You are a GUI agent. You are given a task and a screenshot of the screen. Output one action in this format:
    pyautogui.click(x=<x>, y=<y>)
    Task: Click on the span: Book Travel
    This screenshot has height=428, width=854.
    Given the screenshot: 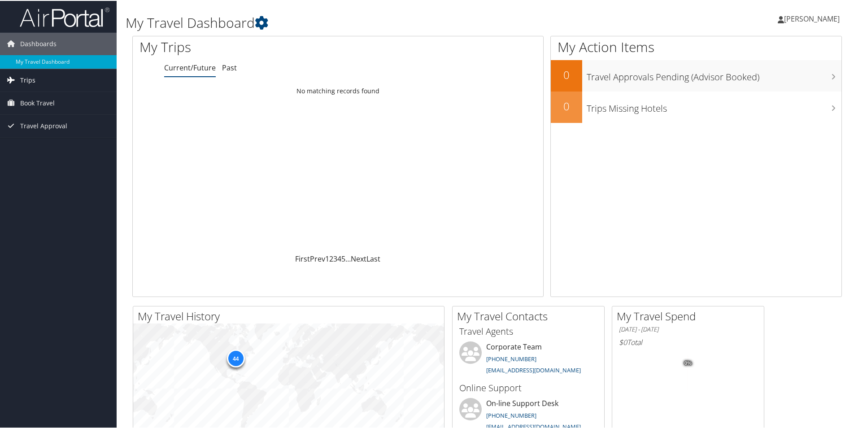 What is the action you would take?
    pyautogui.click(x=37, y=102)
    